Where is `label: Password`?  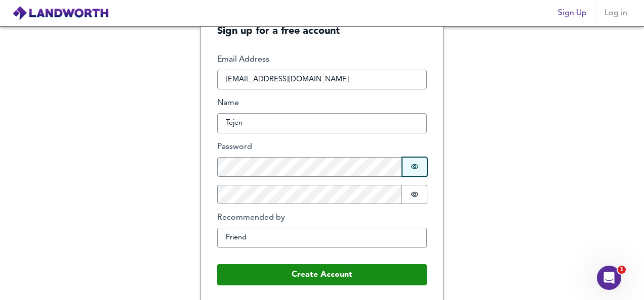 label: Password is located at coordinates (322, 147).